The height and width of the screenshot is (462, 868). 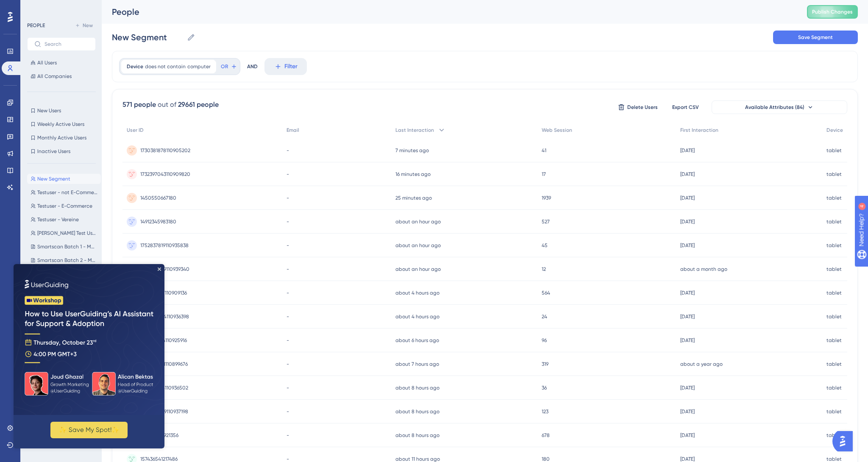 What do you see at coordinates (704, 269) in the screenshot?
I see `time: about a month ago` at bounding box center [704, 269].